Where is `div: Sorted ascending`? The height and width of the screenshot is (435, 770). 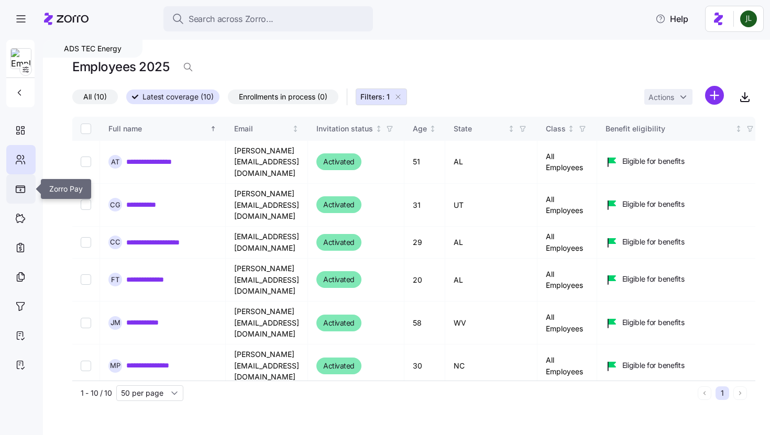
div: Sorted ascending is located at coordinates (213, 129).